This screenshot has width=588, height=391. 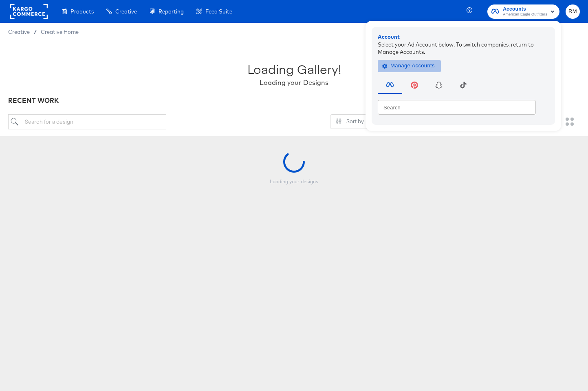 I want to click on span: Products, so click(x=82, y=12).